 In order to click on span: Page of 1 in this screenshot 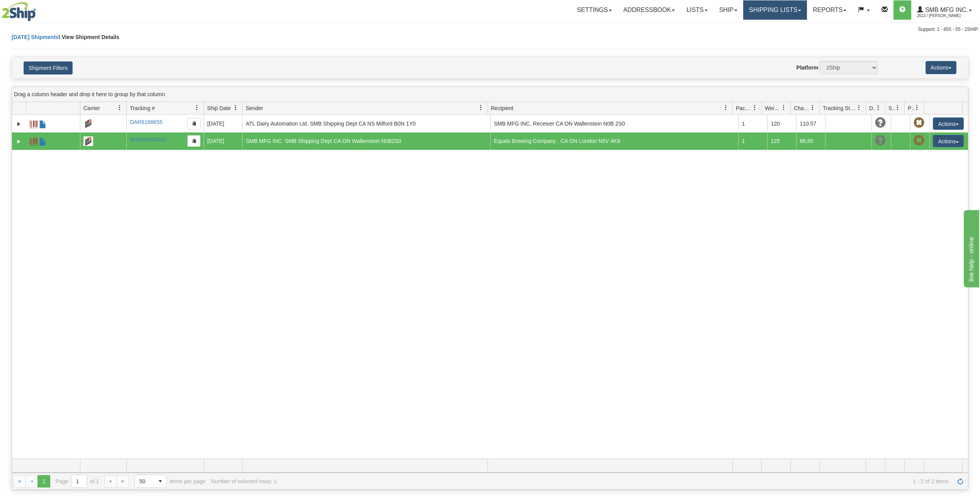, I will do `click(78, 481)`.